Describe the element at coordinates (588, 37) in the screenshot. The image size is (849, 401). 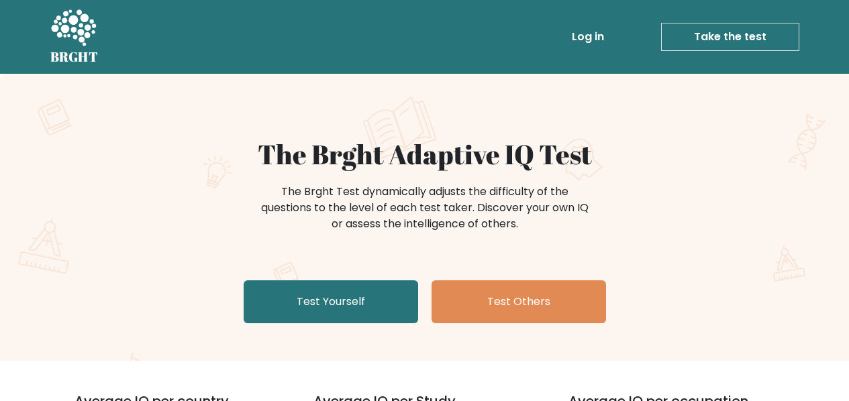
I see `a: Log in` at that location.